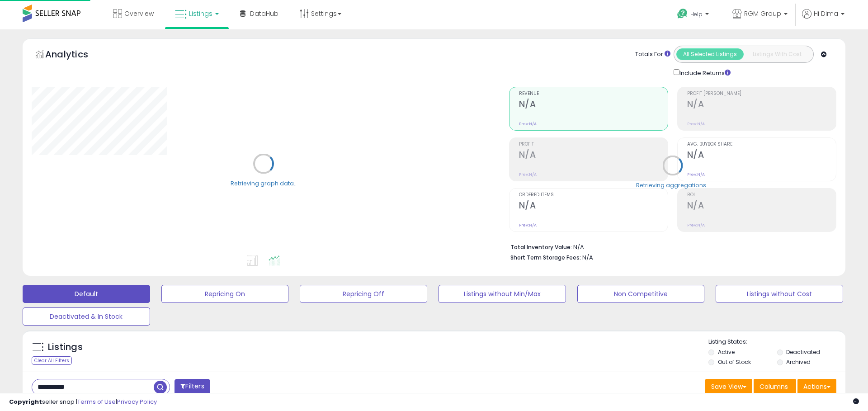 This screenshot has width=868, height=411. I want to click on button: Non Competitive, so click(641, 294).